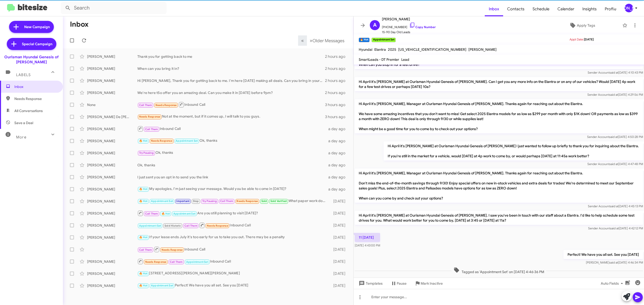  I want to click on span: Save a Deal, so click(24, 123).